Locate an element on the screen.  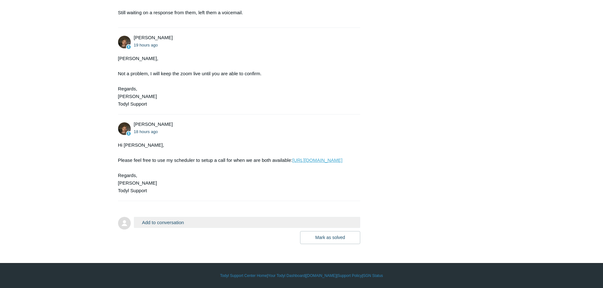
button: Add to conversation is located at coordinates (247, 222).